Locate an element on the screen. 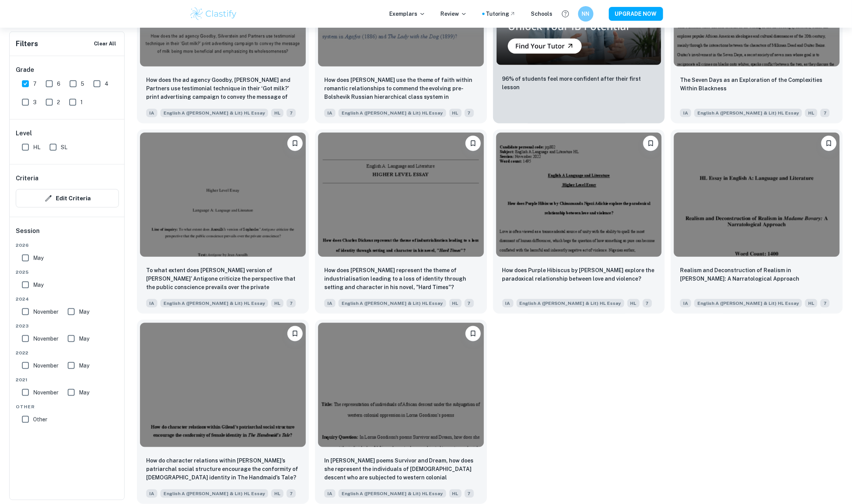  img: English A (Lang & Lit) HL Essay IA example thumbnail: How does Charles Dickens represent the t is located at coordinates (400, 194).